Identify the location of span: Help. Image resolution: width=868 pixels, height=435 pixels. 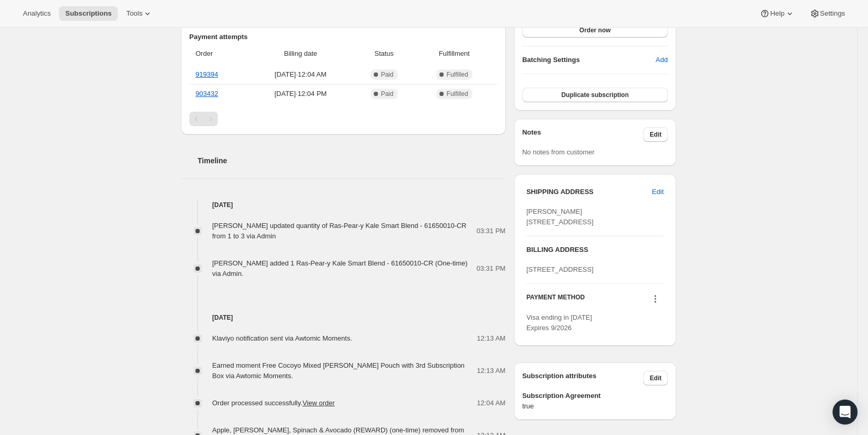
(777, 14).